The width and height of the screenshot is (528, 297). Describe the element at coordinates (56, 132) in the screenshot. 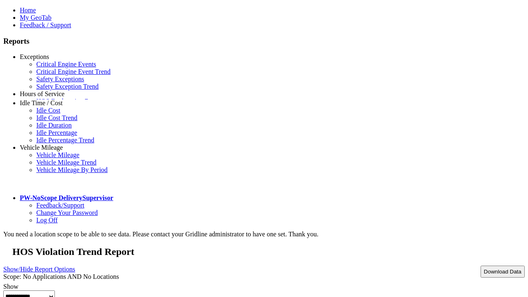

I see `a: Idle Percentage` at that location.